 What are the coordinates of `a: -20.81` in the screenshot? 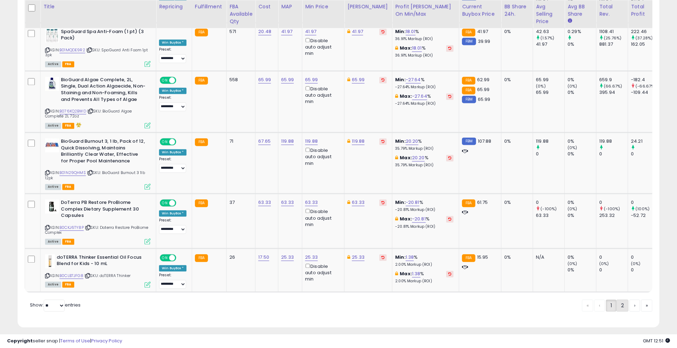 It's located at (412, 203).